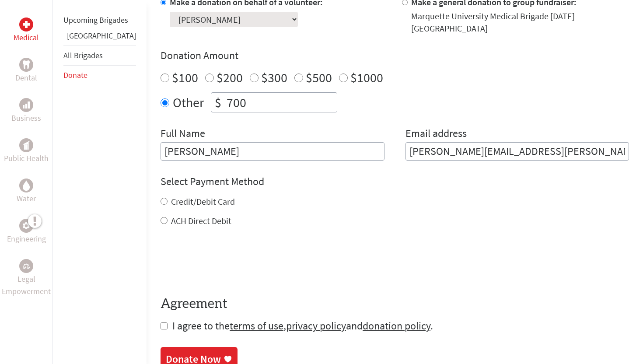 The height and width of the screenshot is (364, 643). What do you see at coordinates (396, 325) in the screenshot?
I see `a: donation policy` at bounding box center [396, 325].